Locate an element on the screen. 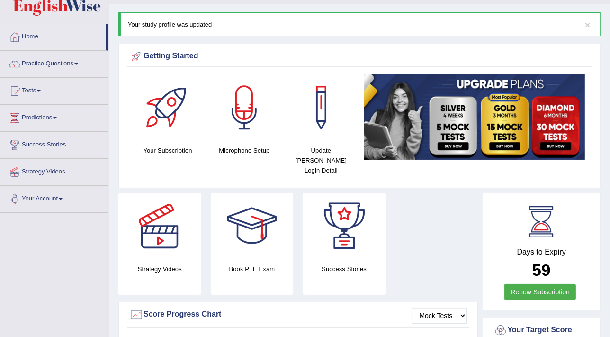 The width and height of the screenshot is (610, 337). a: Tests is located at coordinates (54, 89).